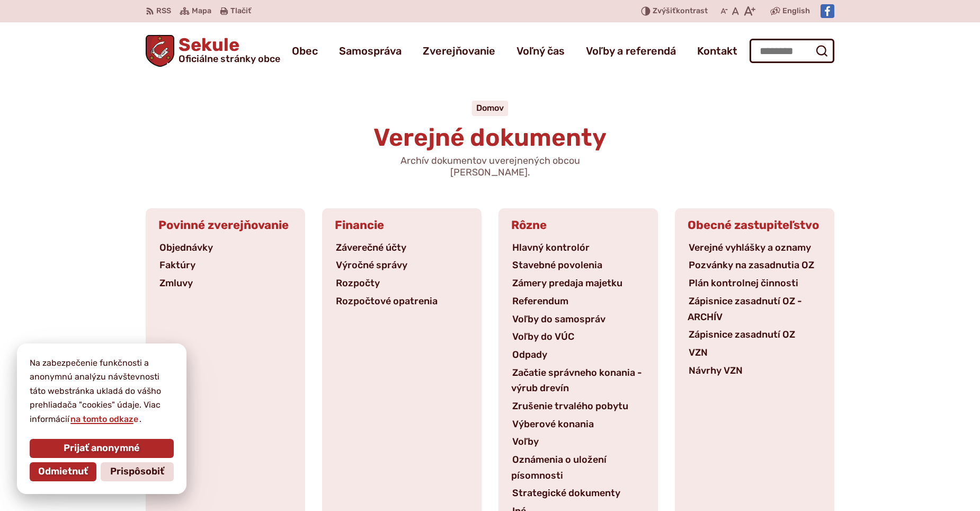 The image size is (980, 511). Describe the element at coordinates (576, 381) in the screenshot. I see `a: Začatie správneho konania - výrub drevín` at that location.